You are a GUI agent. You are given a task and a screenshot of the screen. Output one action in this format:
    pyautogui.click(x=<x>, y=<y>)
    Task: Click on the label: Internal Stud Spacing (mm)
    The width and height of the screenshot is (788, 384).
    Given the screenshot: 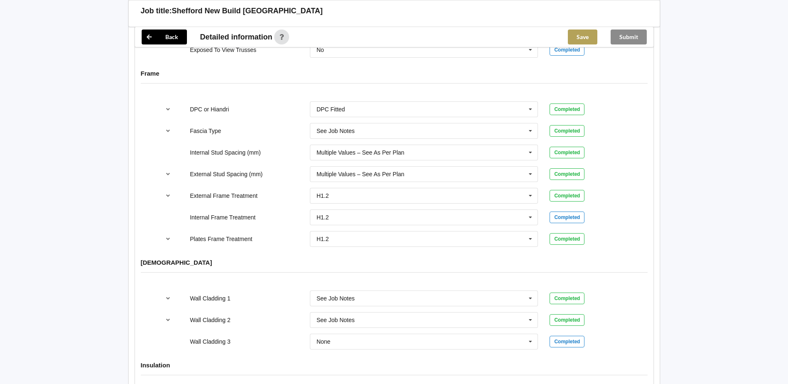 What is the action you would take?
    pyautogui.click(x=225, y=152)
    